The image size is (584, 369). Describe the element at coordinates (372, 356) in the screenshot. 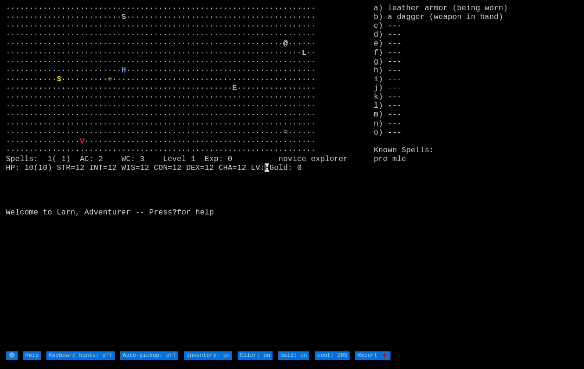

I see `input: Report 🐞` at that location.